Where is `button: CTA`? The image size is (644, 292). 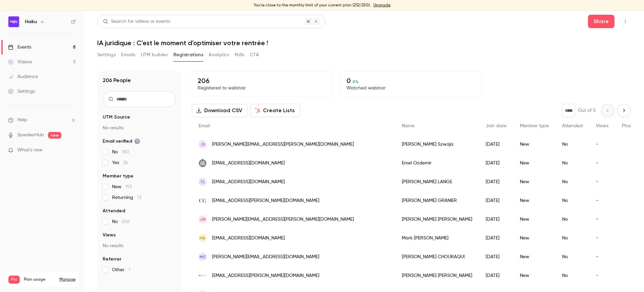 button: CTA is located at coordinates (254, 55).